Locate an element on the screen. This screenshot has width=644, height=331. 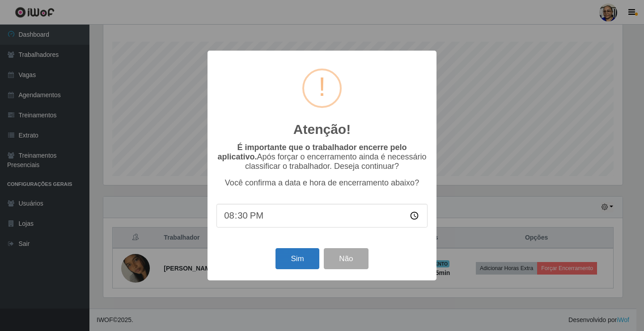
button: Sim is located at coordinates (297, 259).